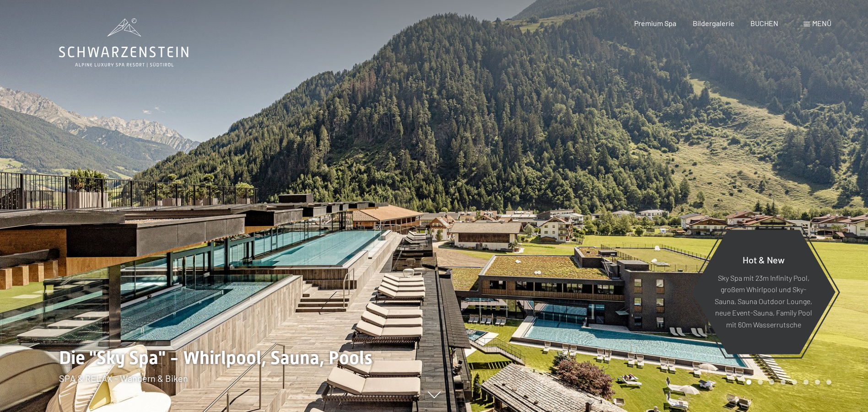 The width and height of the screenshot is (868, 412). I want to click on p: Sky Spa mit 23m Infinity Pool, großem Whirlpool und Sky-Sauna, Sauna Outdoor Lounge, neue Event-S..., so click(763, 301).